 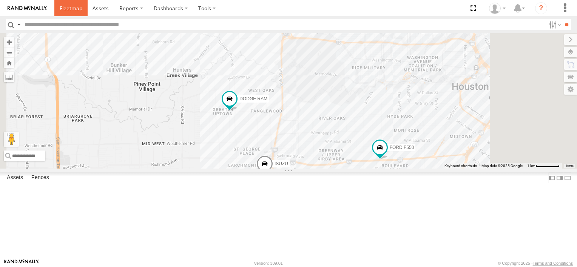 I want to click on label: Dock Summary Table to the Right, so click(x=559, y=178).